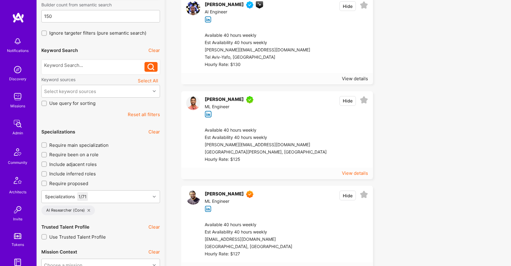 The image size is (511, 266). I want to click on span: Use Trusted Talent Profile, so click(78, 237).